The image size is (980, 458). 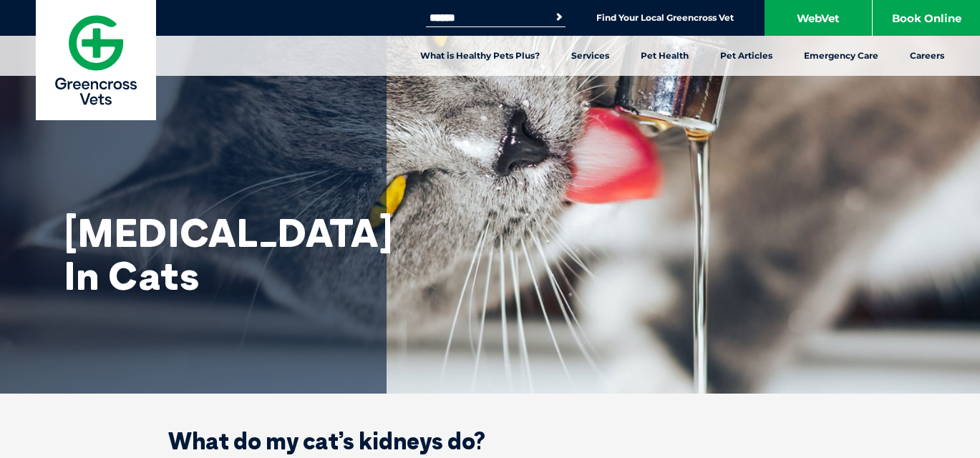 What do you see at coordinates (664, 56) in the screenshot?
I see `a: Pet Health` at bounding box center [664, 56].